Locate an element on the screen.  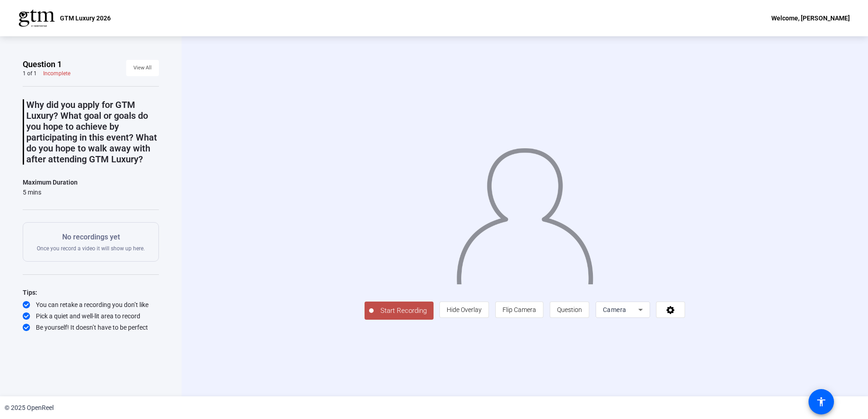
div: Pick a quiet and well-lit area to record is located at coordinates (90, 316).